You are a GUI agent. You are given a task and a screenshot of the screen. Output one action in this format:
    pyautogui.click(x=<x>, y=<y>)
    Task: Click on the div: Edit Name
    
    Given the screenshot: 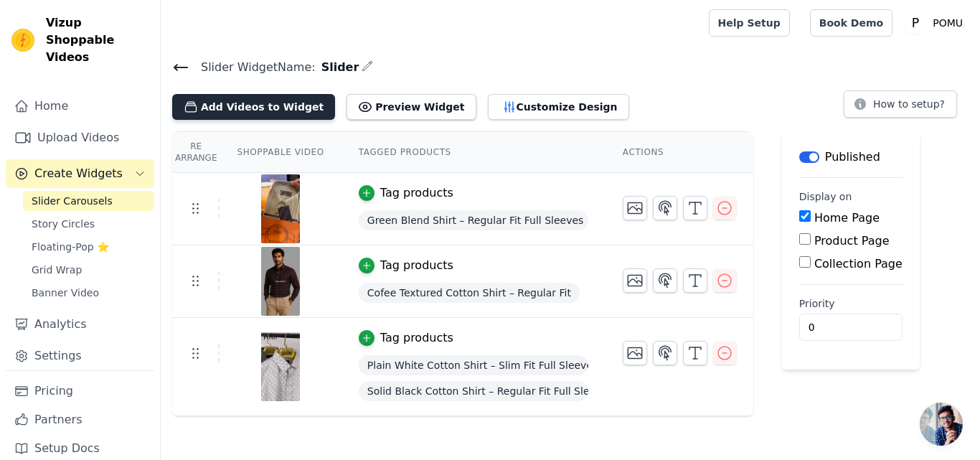 What is the action you would take?
    pyautogui.click(x=367, y=67)
    